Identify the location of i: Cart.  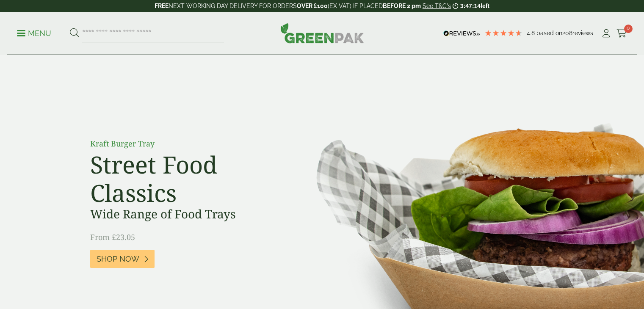
(622, 33).